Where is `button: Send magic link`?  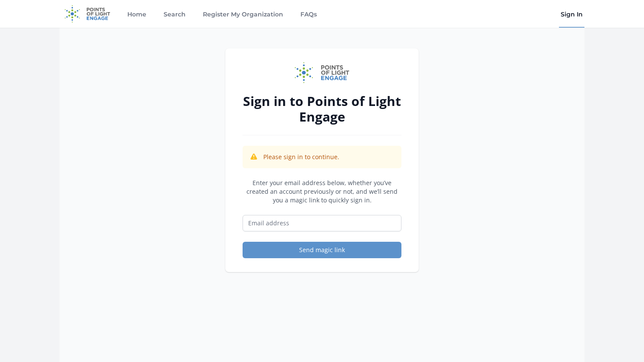
button: Send magic link is located at coordinates (322, 250).